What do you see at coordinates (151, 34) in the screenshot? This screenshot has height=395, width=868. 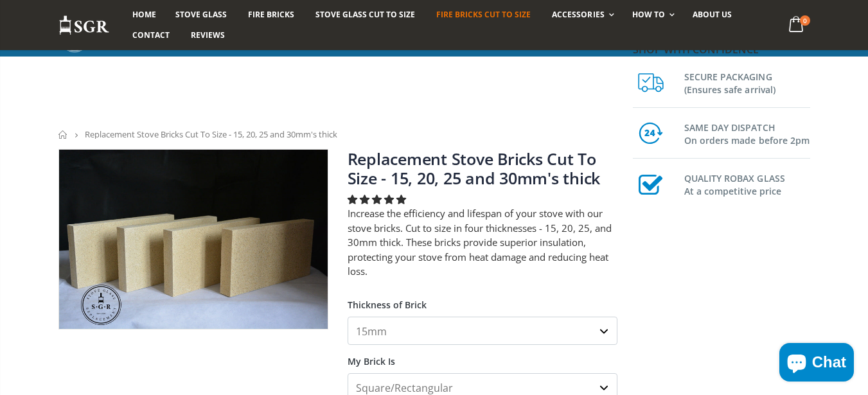 I see `span: Contact` at bounding box center [151, 34].